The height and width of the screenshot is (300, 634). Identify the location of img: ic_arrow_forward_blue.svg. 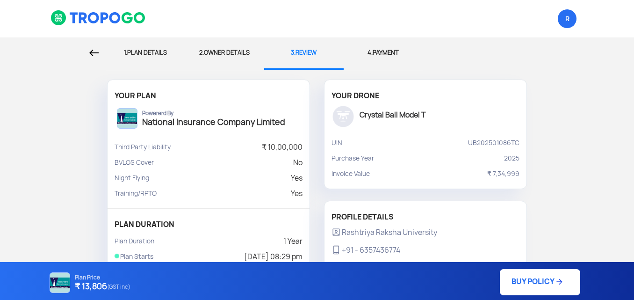
(559, 281).